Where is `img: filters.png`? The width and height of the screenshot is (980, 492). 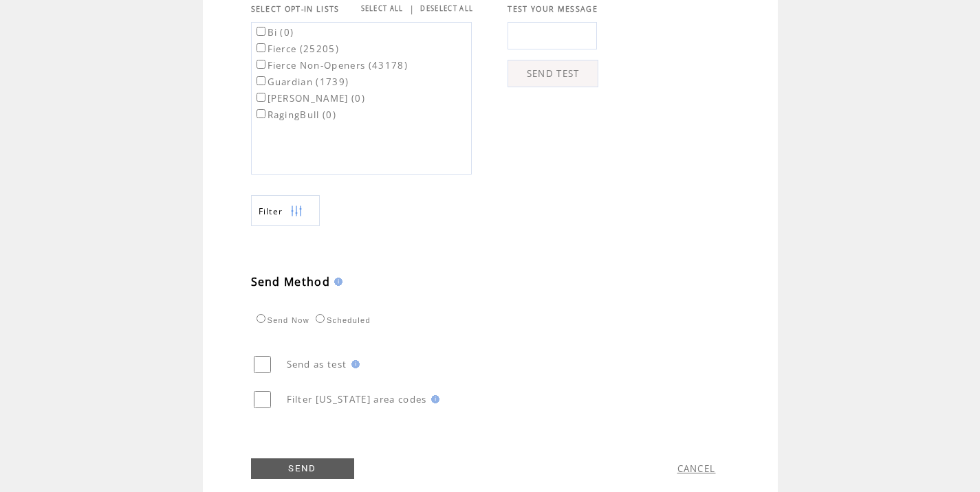
img: filters.png is located at coordinates (297, 211).